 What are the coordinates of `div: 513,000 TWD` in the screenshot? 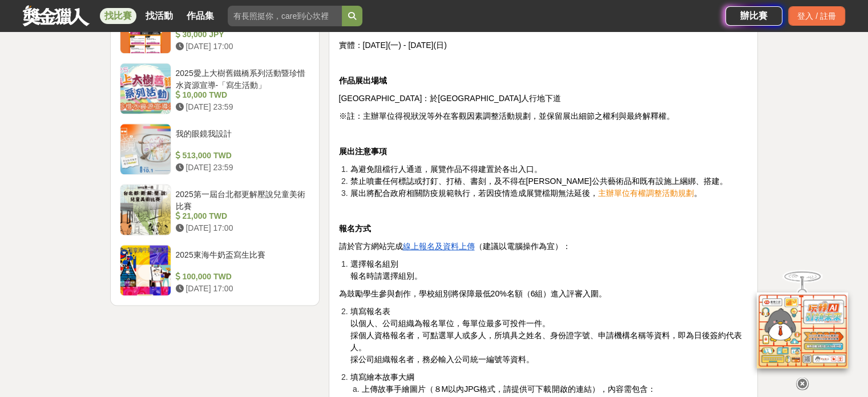 It's located at (241, 155).